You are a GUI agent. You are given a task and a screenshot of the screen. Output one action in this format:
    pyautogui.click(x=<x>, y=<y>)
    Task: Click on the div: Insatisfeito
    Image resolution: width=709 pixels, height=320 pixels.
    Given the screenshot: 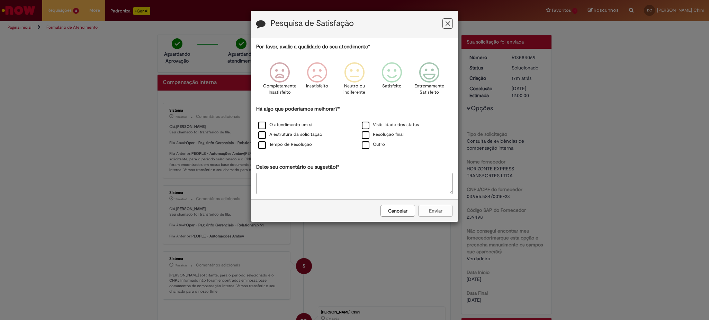 What is the action you would take?
    pyautogui.click(x=317, y=81)
    